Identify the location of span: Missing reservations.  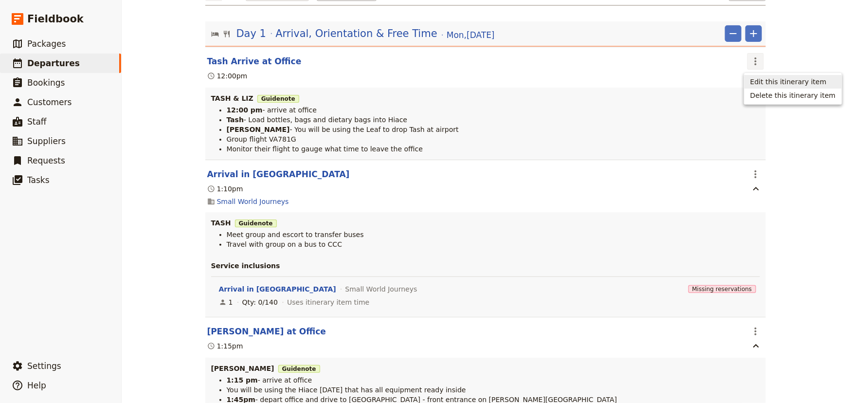
(722, 289).